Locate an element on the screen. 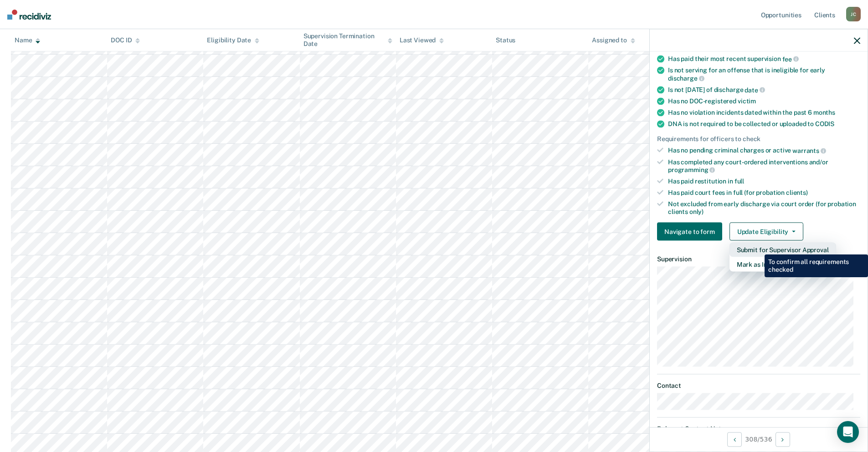 This screenshot has width=868, height=452. a: Navigate to form link is located at coordinates (692, 232).